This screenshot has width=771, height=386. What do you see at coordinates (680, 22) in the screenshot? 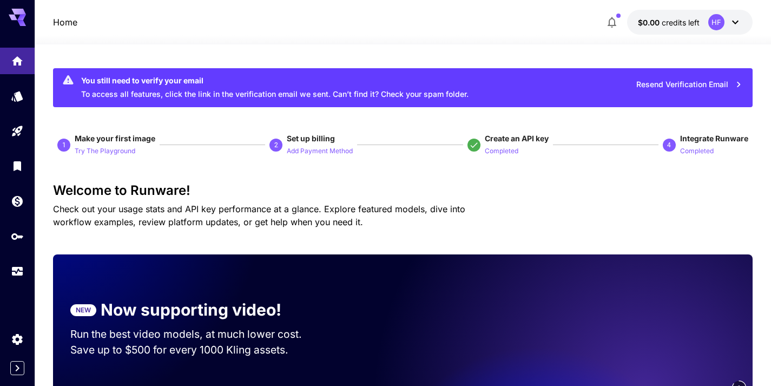
I see `span: credits left` at bounding box center [680, 22].